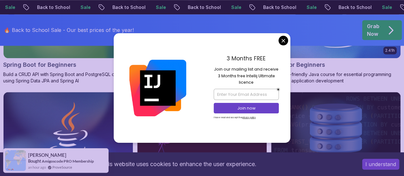 Image resolution: width=404 pixels, height=176 pixels. I want to click on span: an hour ago, so click(37, 167).